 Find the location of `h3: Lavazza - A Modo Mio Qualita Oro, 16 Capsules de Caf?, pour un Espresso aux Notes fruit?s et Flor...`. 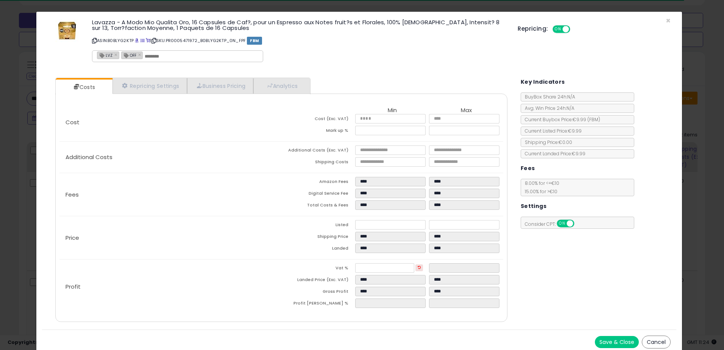

h3: Lavazza - A Modo Mio Qualita Oro, 16 Capsules de Caf?, pour un Espresso aux Notes fruit?s et Flor... is located at coordinates (299, 25).